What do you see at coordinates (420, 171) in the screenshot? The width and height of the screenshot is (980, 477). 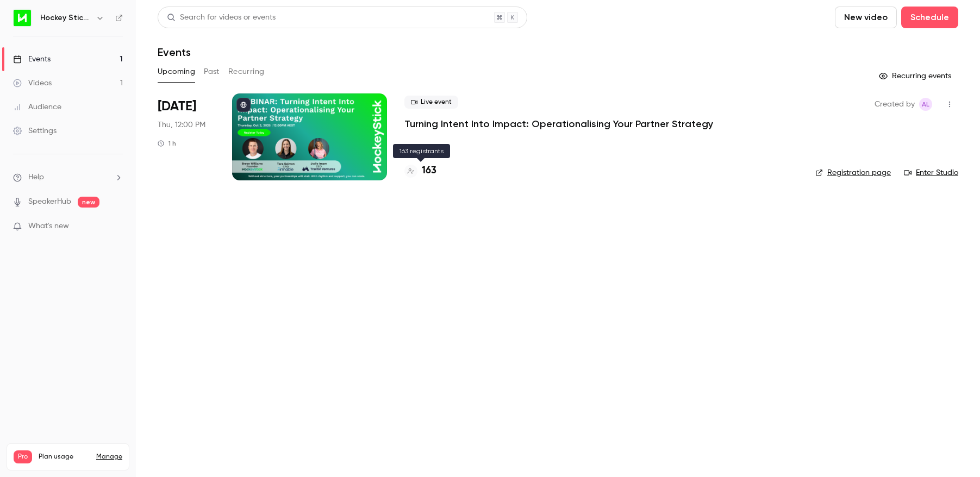 I see `a: 163` at bounding box center [420, 171].